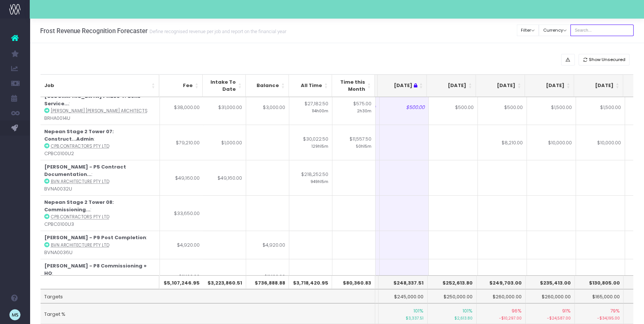  Describe the element at coordinates (607, 59) in the screenshot. I see `span: Show Unsecured` at that location.